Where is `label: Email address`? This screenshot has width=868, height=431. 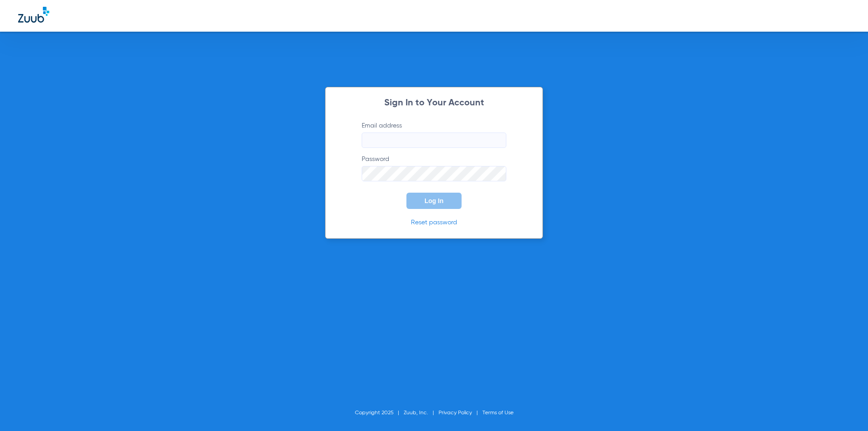 label: Email address is located at coordinates (434, 134).